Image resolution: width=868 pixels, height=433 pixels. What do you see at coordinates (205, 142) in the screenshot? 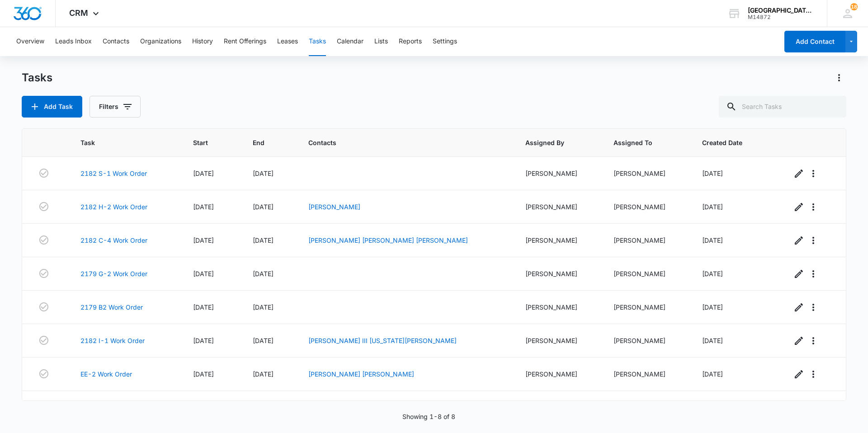
I see `span: Start` at bounding box center [205, 142].